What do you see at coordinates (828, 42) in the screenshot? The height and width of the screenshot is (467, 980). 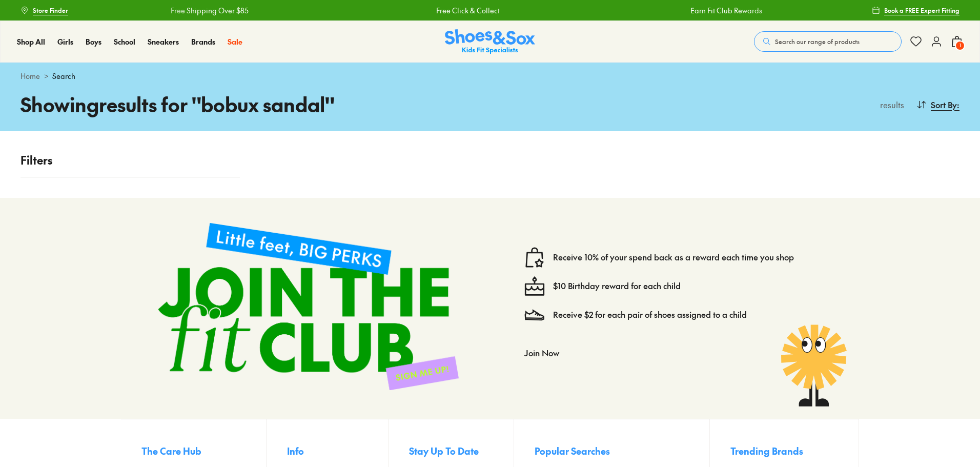 I see `button: Search our range of products` at bounding box center [828, 42].